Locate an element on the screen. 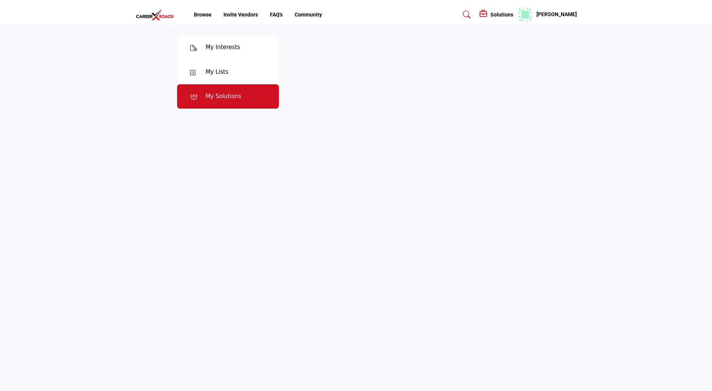  a: Community is located at coordinates (308, 15).